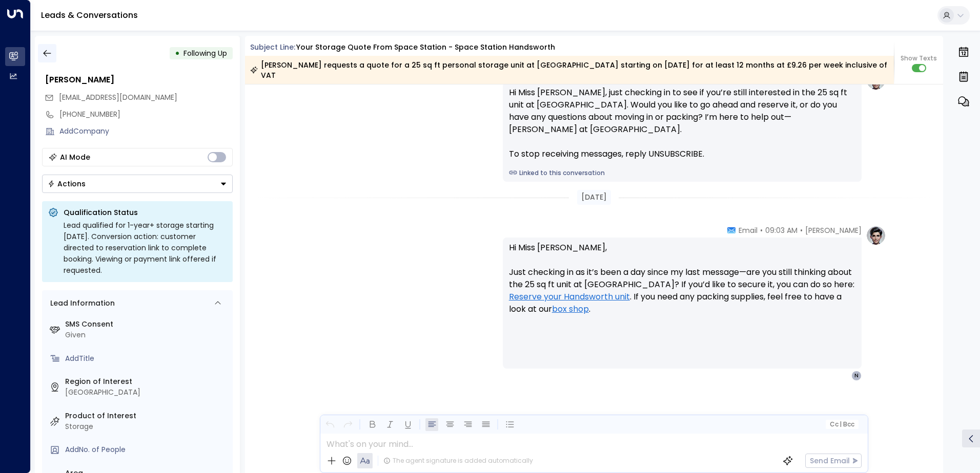 The image size is (980, 473). What do you see at coordinates (137, 184) in the screenshot?
I see `div: Button group with a nested menu` at bounding box center [137, 184].